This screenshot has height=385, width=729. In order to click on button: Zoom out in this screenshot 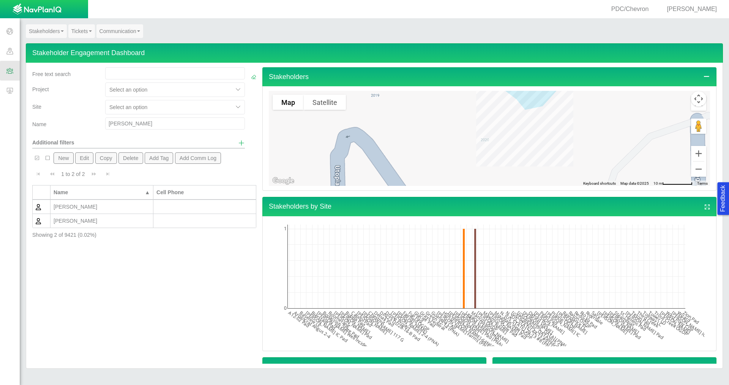, I will do `click(698, 169)`.